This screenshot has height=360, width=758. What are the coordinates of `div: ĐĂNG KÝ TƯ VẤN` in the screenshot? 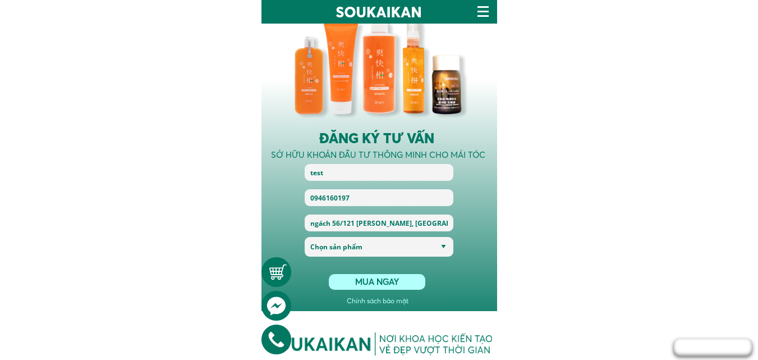 It's located at (451, 138).